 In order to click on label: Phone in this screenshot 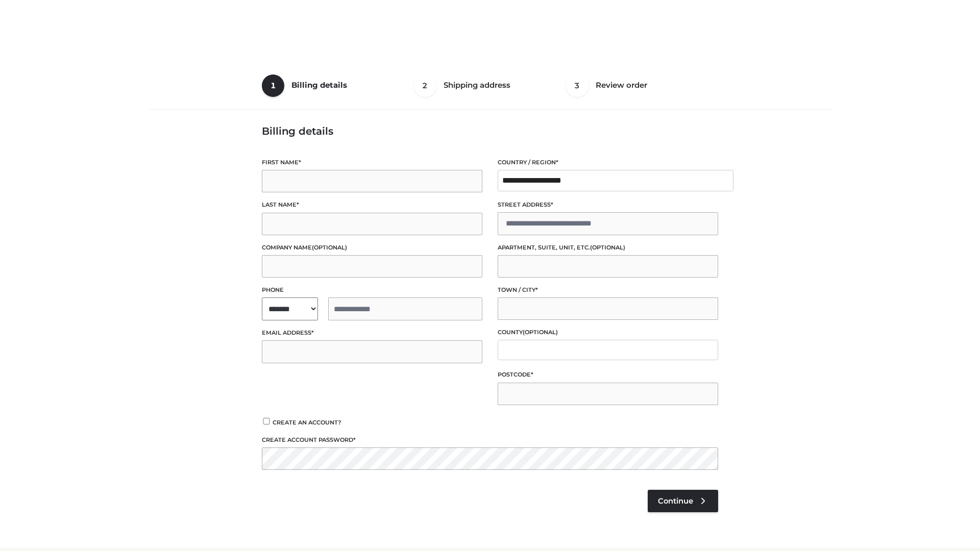, I will do `click(372, 290)`.